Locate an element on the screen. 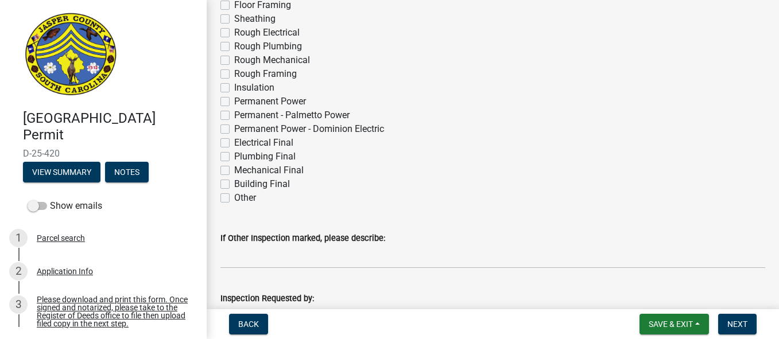  div: 1 is located at coordinates (18, 238).